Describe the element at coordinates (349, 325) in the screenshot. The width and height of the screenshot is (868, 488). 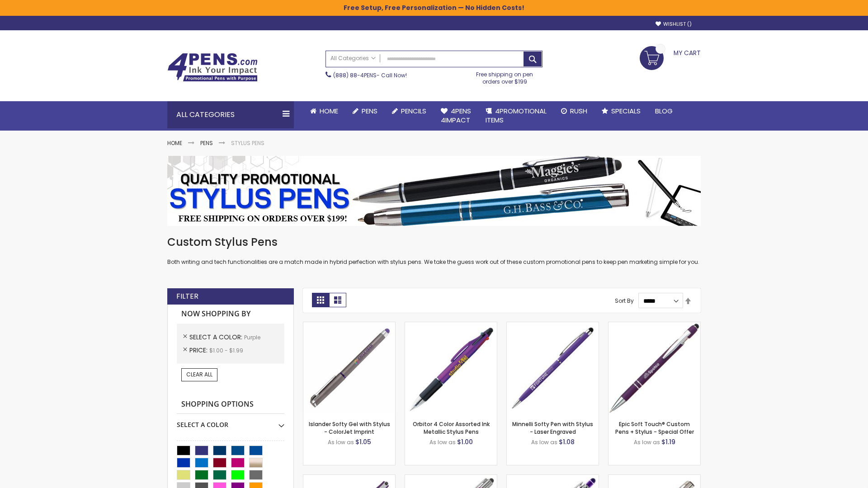
I see `a: Islander Softy Gel with Stylus - ColorJet Imprint-Purple` at that location.